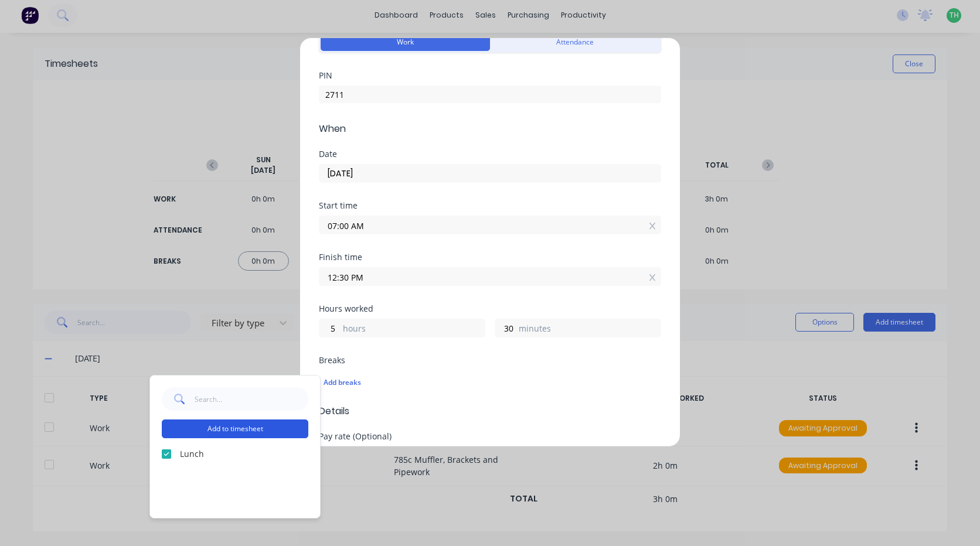 Image resolution: width=980 pixels, height=546 pixels. What do you see at coordinates (251, 399) in the screenshot?
I see `input: Search...` at bounding box center [251, 399].